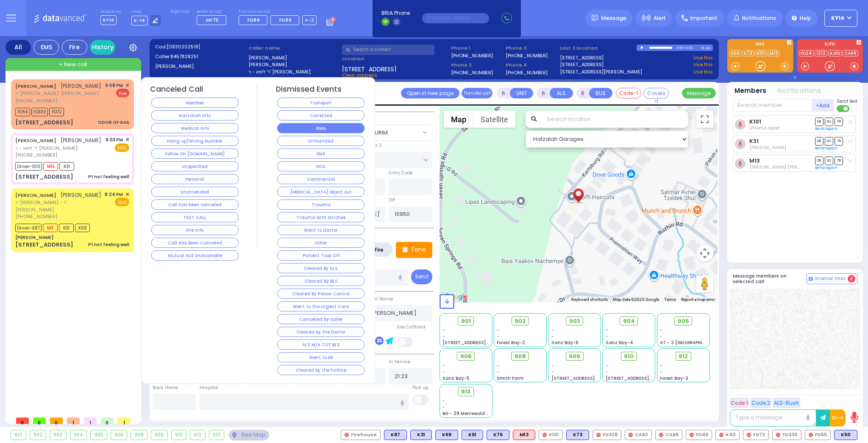  I want to click on label: Use Callback, so click(411, 327).